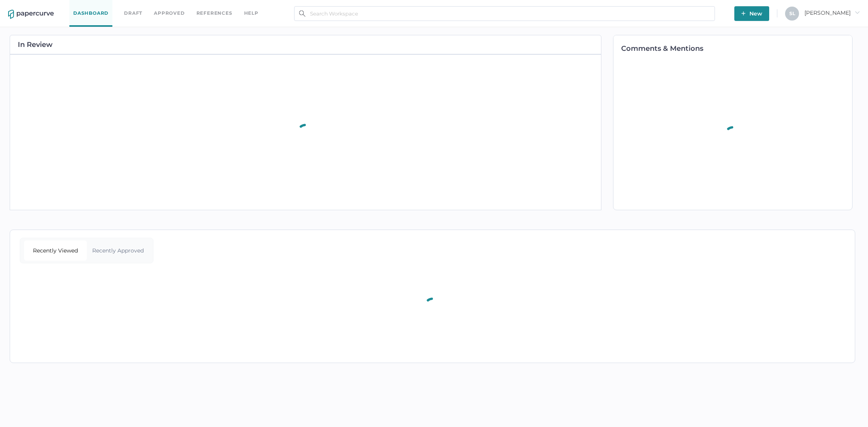 The image size is (868, 427). I want to click on img: plus-white.e19ec114.svg, so click(743, 13).